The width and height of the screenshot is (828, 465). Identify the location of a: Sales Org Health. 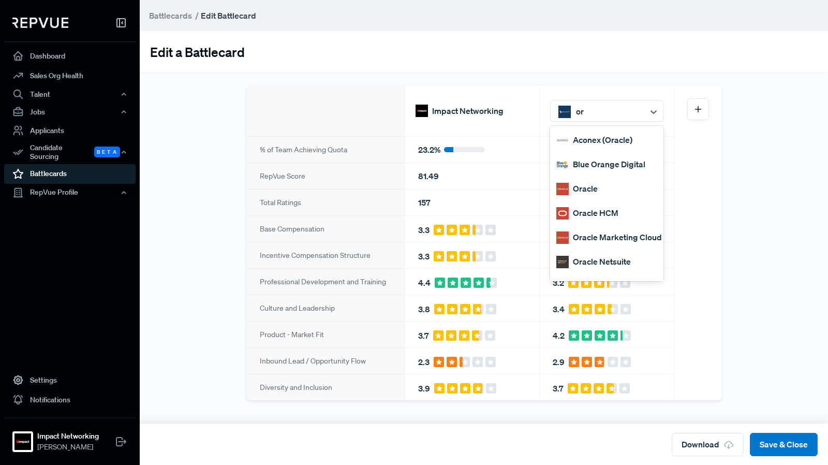
(70, 76).